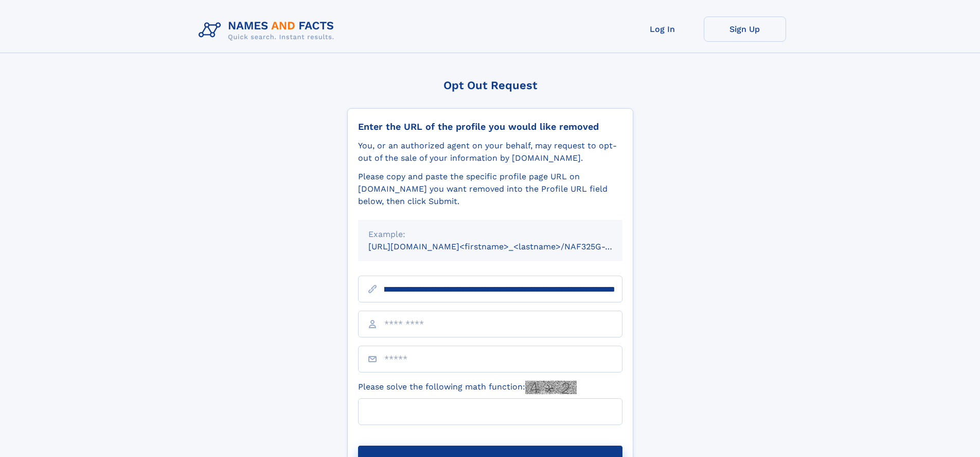 The image size is (980, 457). What do you see at coordinates (467, 388) in the screenshot?
I see `label: Please solve the following math function:` at bounding box center [467, 388].